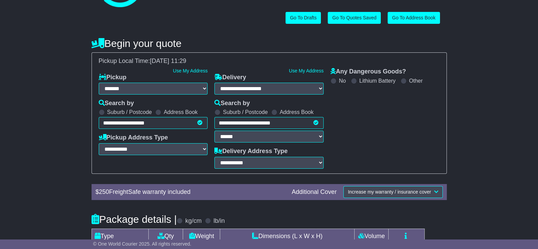  I want to click on div: Additional Cover, so click(314, 192).